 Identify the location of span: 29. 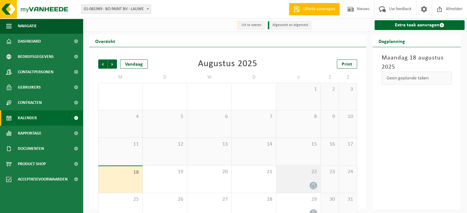
(298, 200).